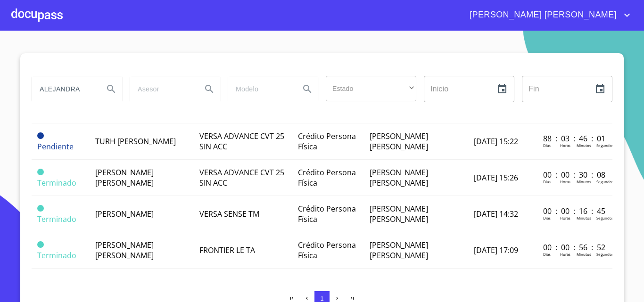 This screenshot has width=644, height=302. What do you see at coordinates (575, 247) in the screenshot?
I see `p: 00 : 00 : 56 : 52` at bounding box center [575, 247].